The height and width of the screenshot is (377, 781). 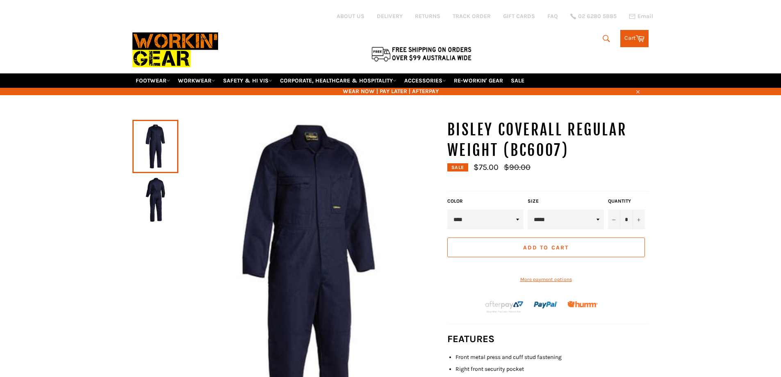 I want to click on a: DELIVERY, so click(x=389, y=16).